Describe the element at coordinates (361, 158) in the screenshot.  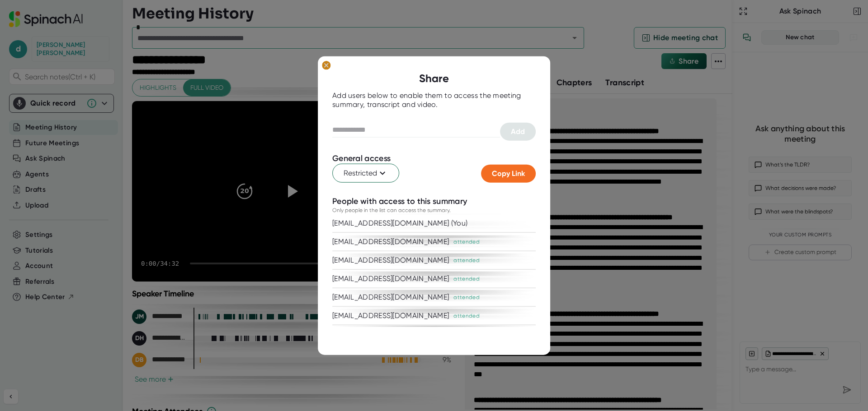
I see `div: General access` at that location.